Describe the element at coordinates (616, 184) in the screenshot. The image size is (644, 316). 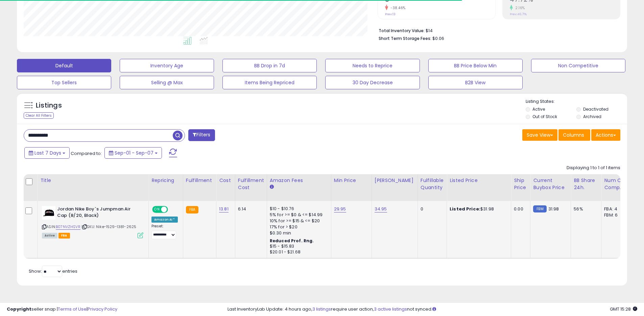
I see `div: Num of Comp.` at that location.